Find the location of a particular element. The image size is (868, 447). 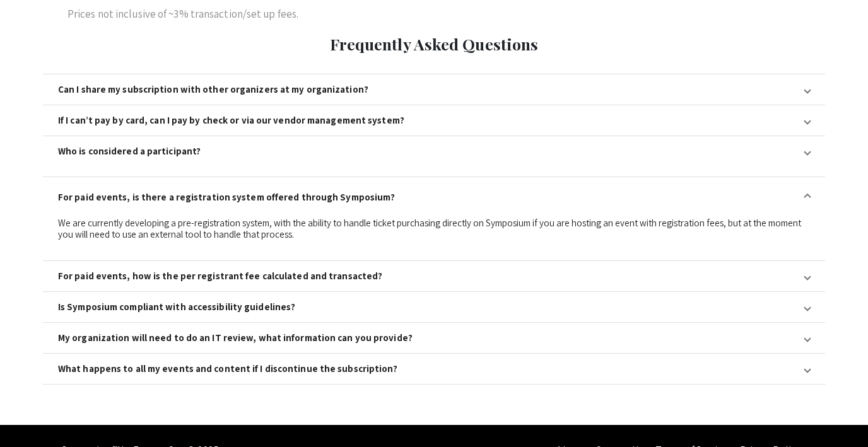

mat-expansion-panel-header: Can I share my subscription with other organizers at my organization? is located at coordinates (434, 89).